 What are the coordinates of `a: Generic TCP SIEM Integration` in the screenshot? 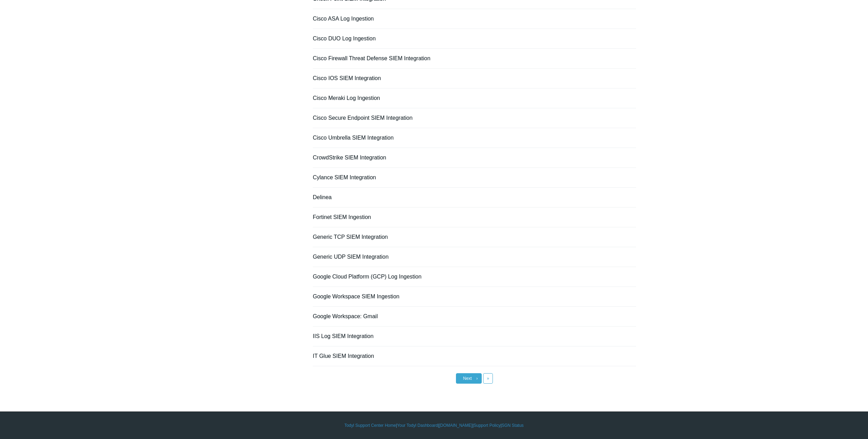 It's located at (351, 236).